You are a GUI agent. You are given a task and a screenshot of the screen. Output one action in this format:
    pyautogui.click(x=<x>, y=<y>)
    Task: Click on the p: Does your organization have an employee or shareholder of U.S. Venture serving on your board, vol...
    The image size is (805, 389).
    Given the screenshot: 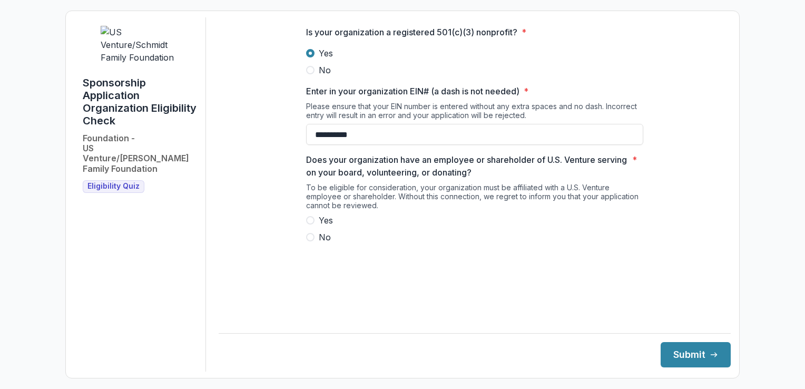 What is the action you would take?
    pyautogui.click(x=467, y=166)
    